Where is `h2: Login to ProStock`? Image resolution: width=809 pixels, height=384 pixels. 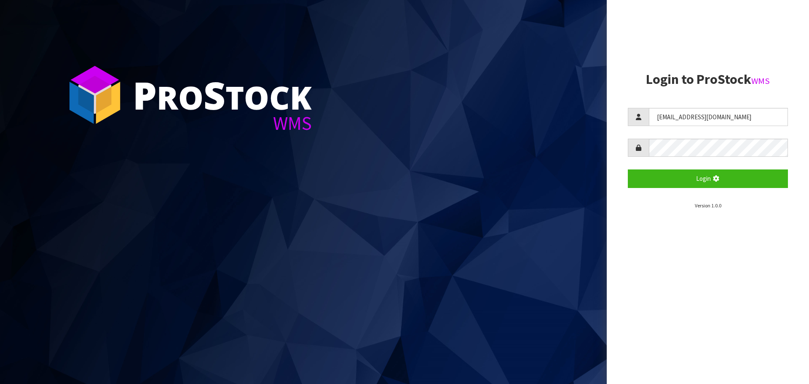
h2: Login to ProStock is located at coordinates (708, 79).